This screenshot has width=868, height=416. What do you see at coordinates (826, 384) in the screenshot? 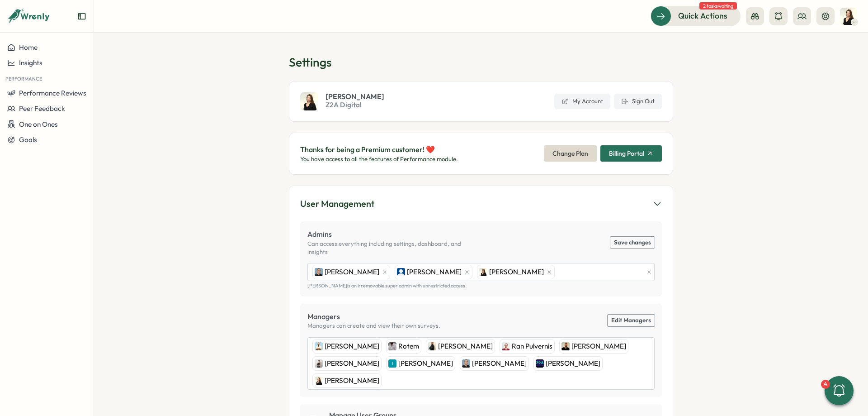
I see `div: 4` at bounding box center [826, 384].